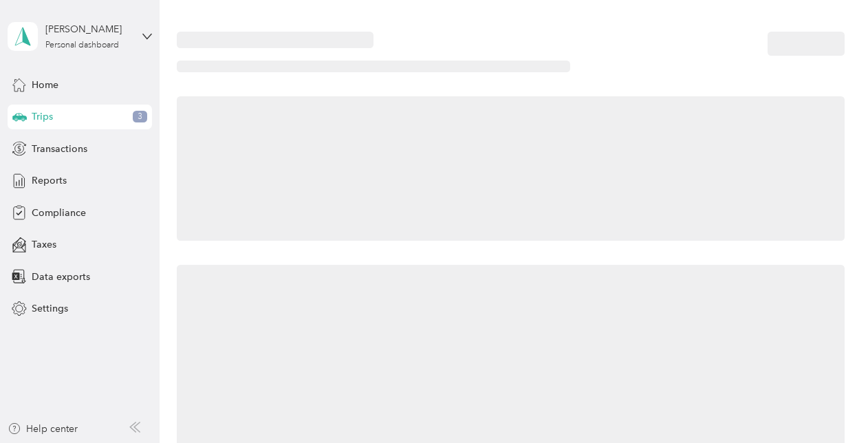 The height and width of the screenshot is (443, 868). What do you see at coordinates (58, 213) in the screenshot?
I see `span: Compliance` at bounding box center [58, 213].